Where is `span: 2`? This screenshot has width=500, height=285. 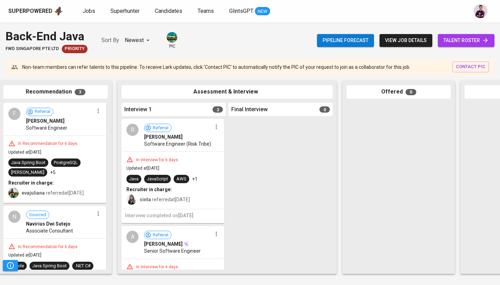 span: 2 is located at coordinates (218, 109).